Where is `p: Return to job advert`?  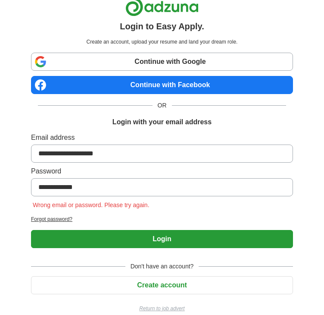
p: Return to job advert is located at coordinates (162, 308).